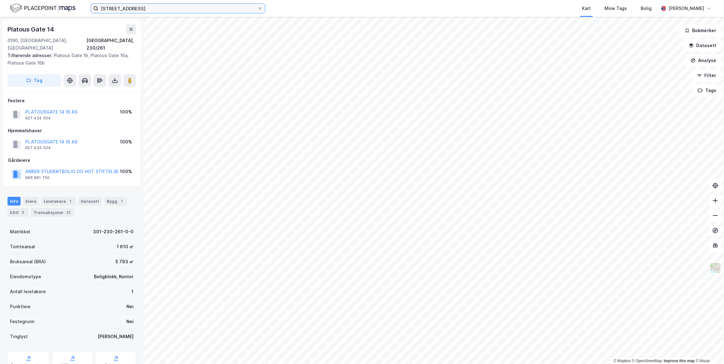 Image resolution: width=724 pixels, height=364 pixels. I want to click on div: Bolig, so click(646, 8).